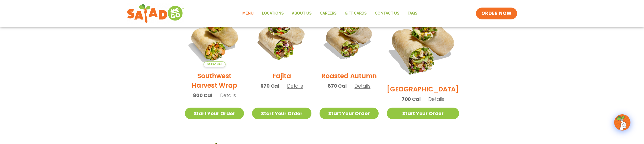  What do you see at coordinates (215, 81) in the screenshot?
I see `h2: Southwest Harvest Wrap` at bounding box center [215, 81].